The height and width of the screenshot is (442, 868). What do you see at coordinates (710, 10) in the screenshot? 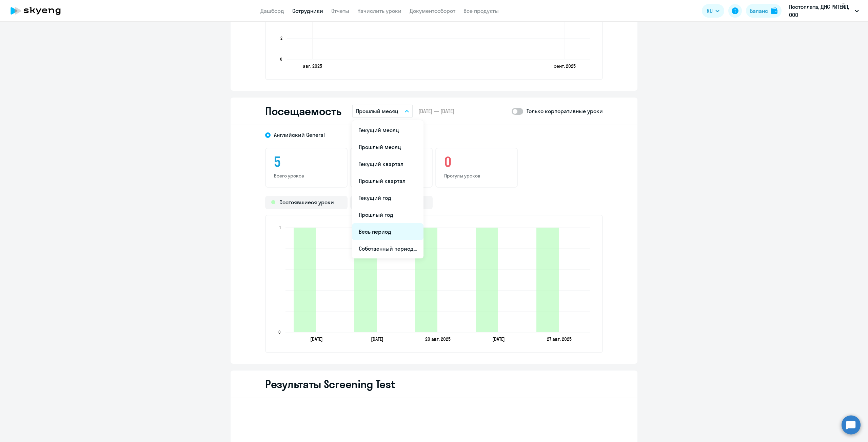
I see `span: RU` at bounding box center [710, 10].